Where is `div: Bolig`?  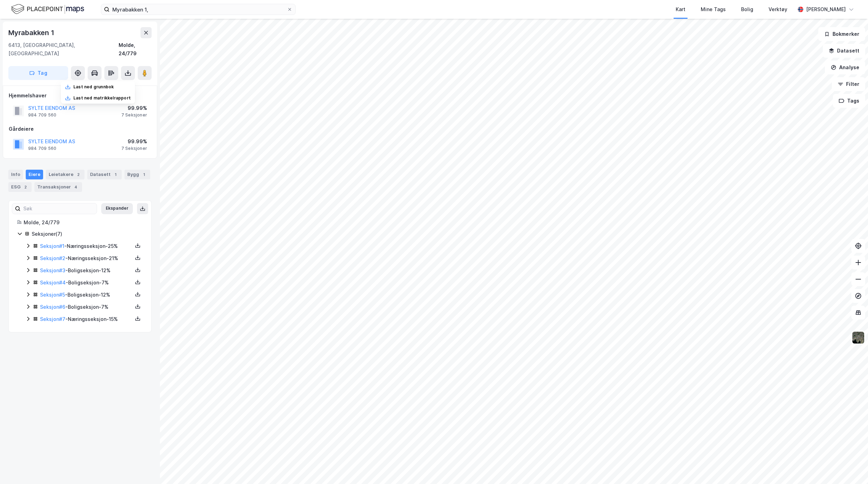
div: Bolig is located at coordinates (747, 9).